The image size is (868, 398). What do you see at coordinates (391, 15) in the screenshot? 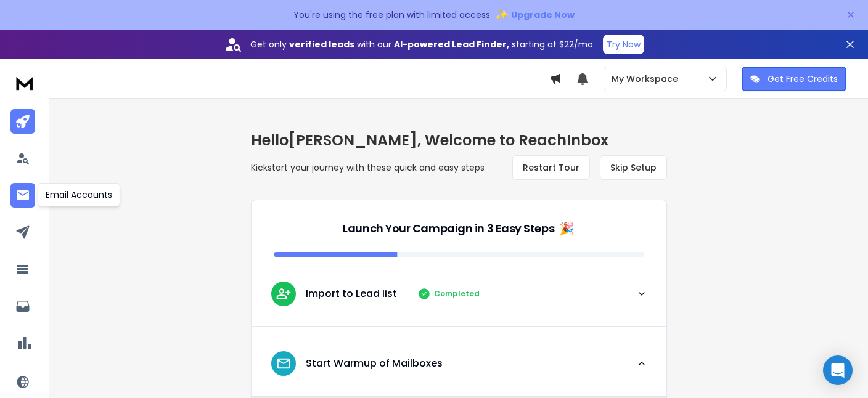
I see `p: You're using the free plan with limited access` at bounding box center [391, 15].